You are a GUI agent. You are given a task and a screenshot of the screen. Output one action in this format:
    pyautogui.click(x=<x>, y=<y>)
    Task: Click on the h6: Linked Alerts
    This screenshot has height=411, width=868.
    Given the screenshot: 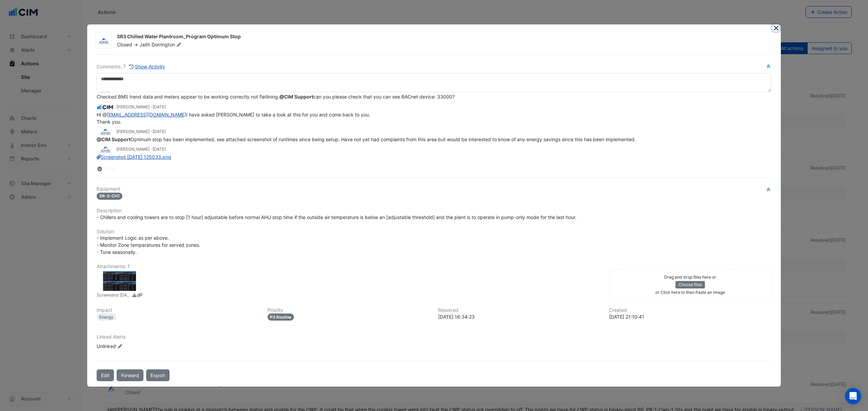 What is the action you would take?
    pyautogui.click(x=434, y=337)
    